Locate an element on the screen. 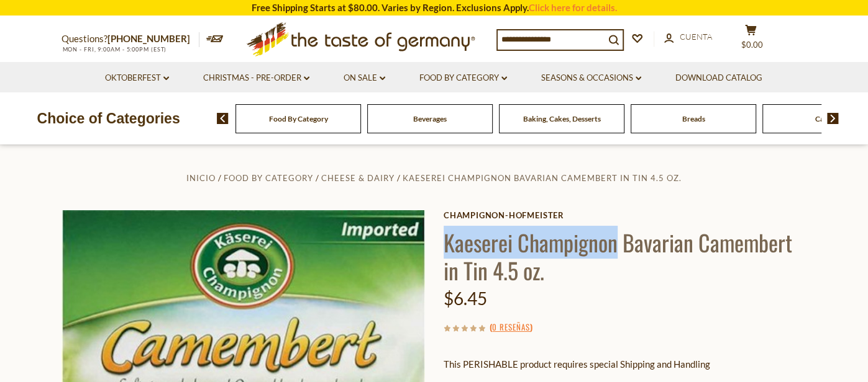  a: 0 reseñas is located at coordinates (510, 328).